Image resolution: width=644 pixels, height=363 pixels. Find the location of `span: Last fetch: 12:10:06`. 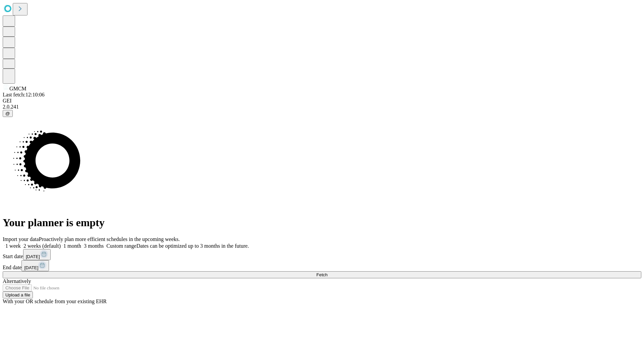

span: Last fetch: 12:10:06 is located at coordinates (24, 95).